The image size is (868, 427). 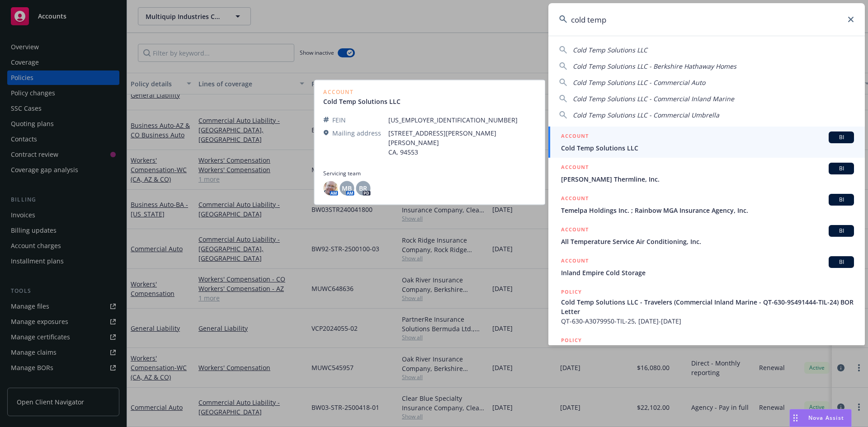 What do you see at coordinates (707, 204) in the screenshot?
I see `a: ACCOUNTBITemelpa Holdings Inc. ; Rainbow MGA Insurance Agency, Inc.` at bounding box center [707, 204].